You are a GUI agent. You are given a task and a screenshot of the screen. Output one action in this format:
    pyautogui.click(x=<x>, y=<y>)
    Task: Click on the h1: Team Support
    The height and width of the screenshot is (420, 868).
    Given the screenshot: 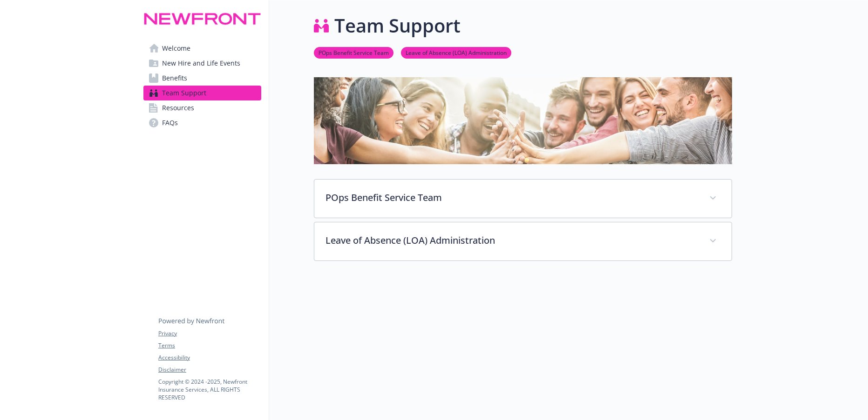 What is the action you would take?
    pyautogui.click(x=398, y=26)
    